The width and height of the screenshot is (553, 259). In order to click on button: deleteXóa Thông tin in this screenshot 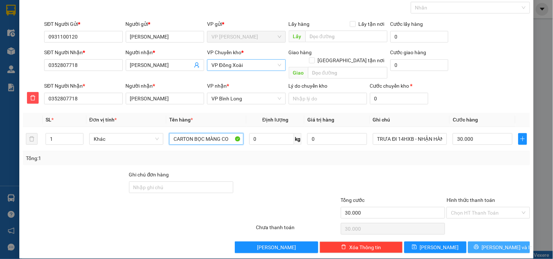, I will do `click(361, 248)`.